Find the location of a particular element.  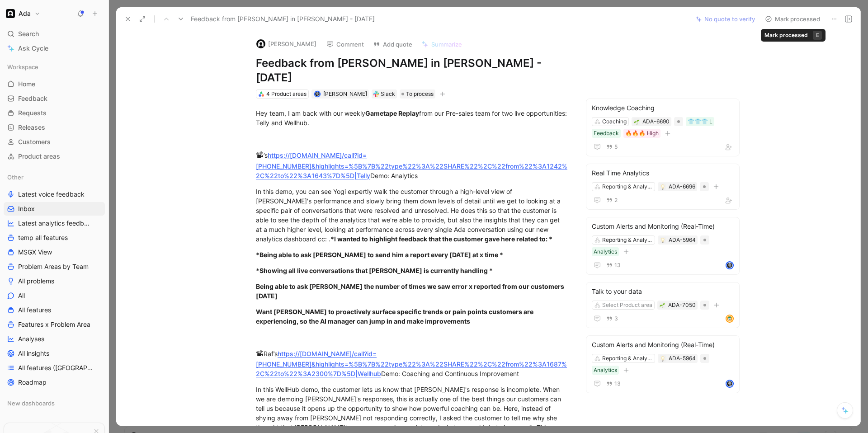

img: logo is located at coordinates (261, 44).